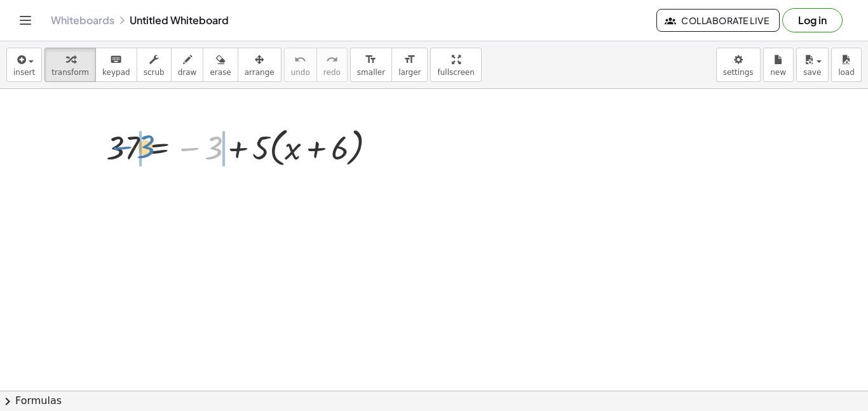  I want to click on span: transform, so click(70, 73).